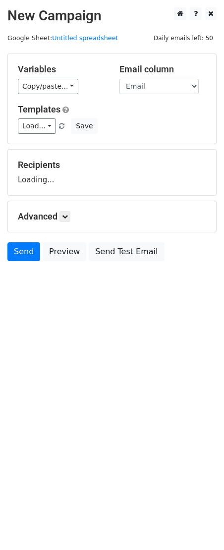  Describe the element at coordinates (85, 38) in the screenshot. I see `a: Untitled spreadsheet` at that location.